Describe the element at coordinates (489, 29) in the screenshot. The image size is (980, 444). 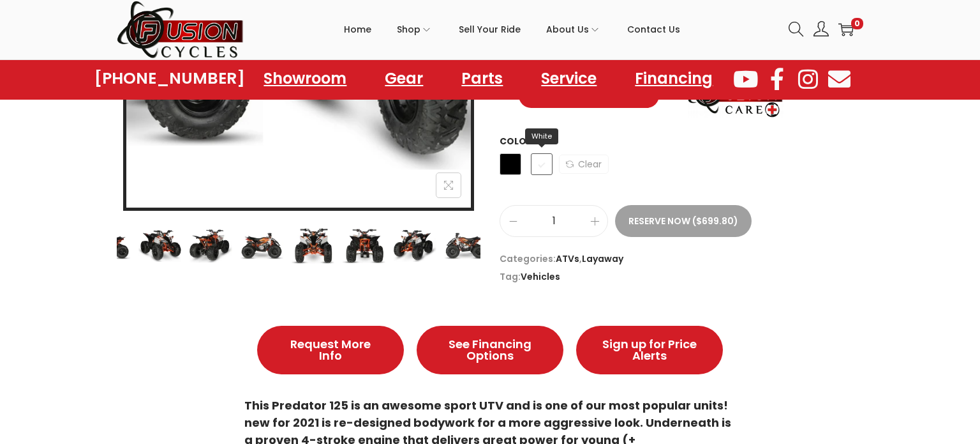
I see `a: Sell Your Ride` at that location.